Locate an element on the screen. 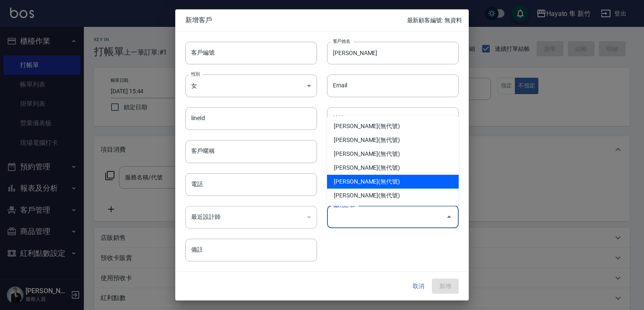 The width and height of the screenshot is (644, 310). label: 偏好設計師 is located at coordinates (344, 205).